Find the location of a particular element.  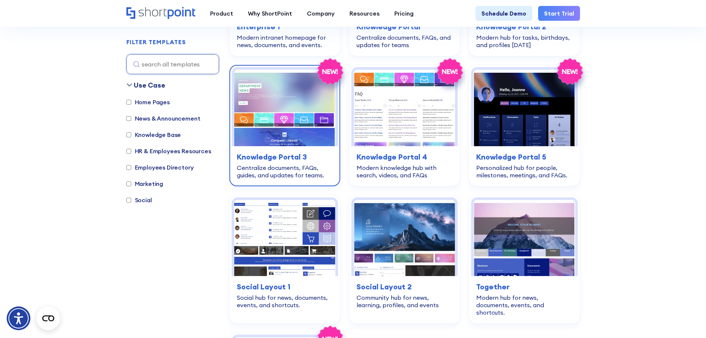

input: News & Announcement is located at coordinates (129, 118).